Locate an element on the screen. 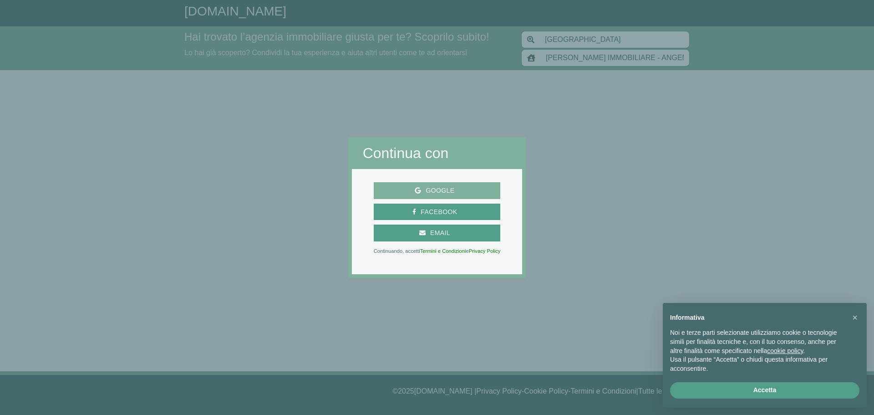 This screenshot has width=874, height=415. button: Facebook is located at coordinates (437, 212).